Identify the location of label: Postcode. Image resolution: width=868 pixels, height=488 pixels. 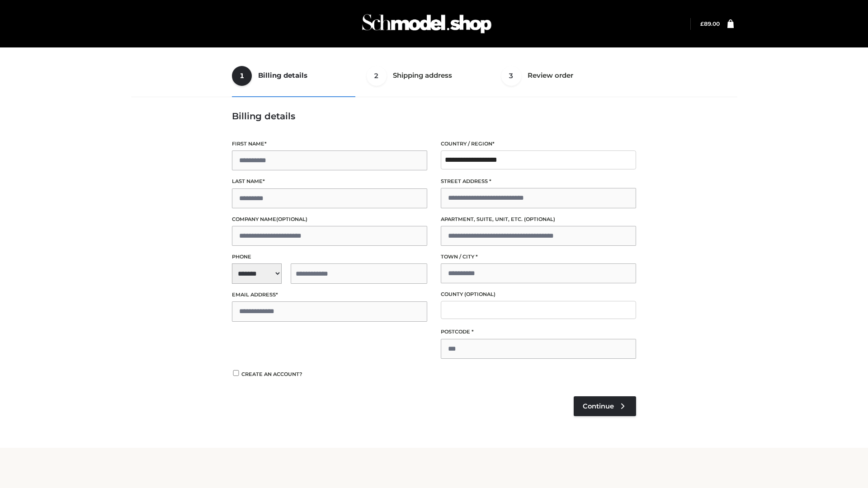
(539, 332).